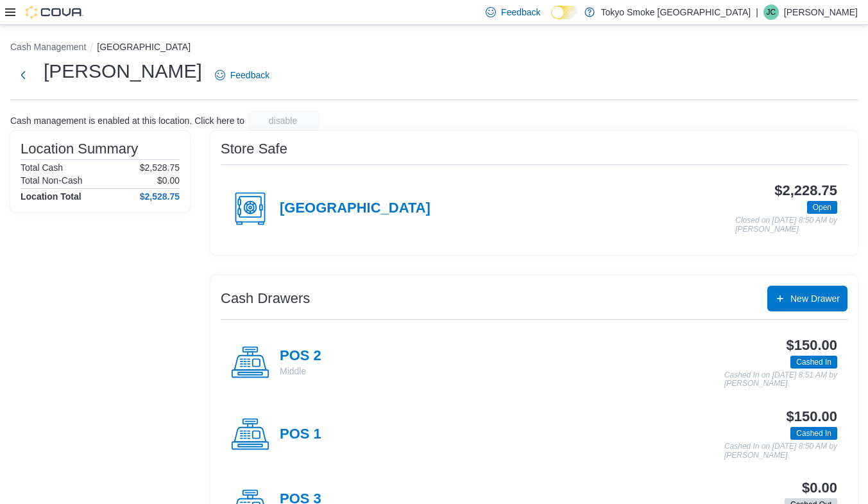 This screenshot has height=504, width=868. Describe the element at coordinates (814, 298) in the screenshot. I see `span: New Drawer` at that location.